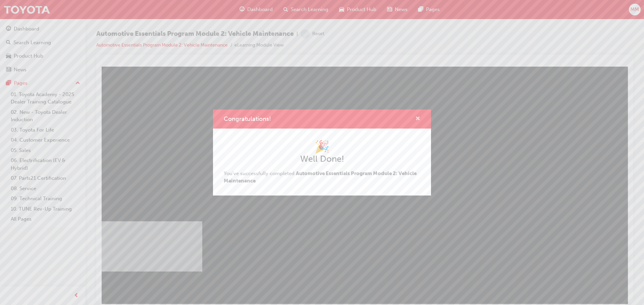 This screenshot has width=644, height=305. What do you see at coordinates (322, 159) in the screenshot?
I see `h2: Well Done!` at bounding box center [322, 159].